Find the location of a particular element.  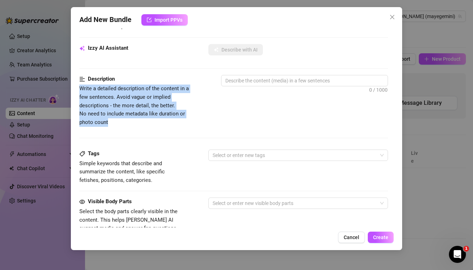

span: Cancel is located at coordinates (352, 237).